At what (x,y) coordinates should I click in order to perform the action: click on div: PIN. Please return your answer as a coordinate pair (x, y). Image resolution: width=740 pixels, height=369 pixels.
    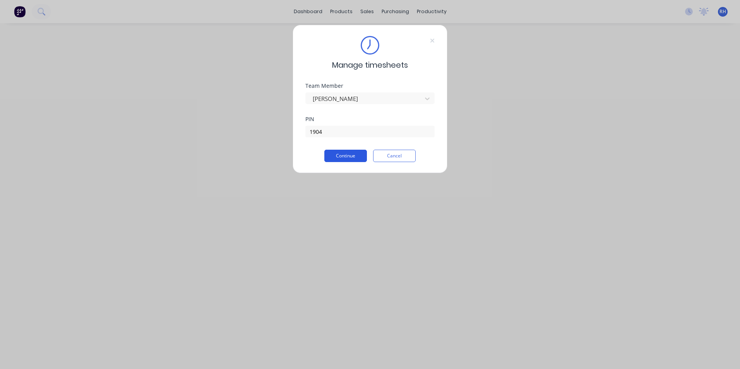
    Looking at the image, I should click on (370, 119).